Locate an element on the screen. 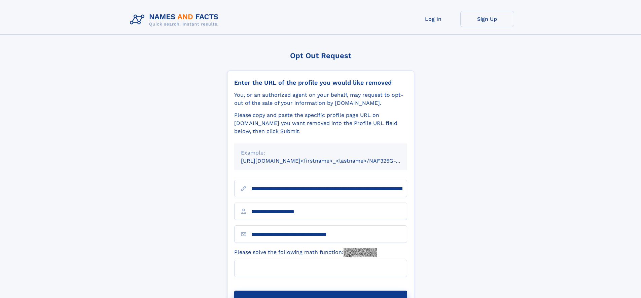  label: Please solve the following math function: is located at coordinates (305, 253).